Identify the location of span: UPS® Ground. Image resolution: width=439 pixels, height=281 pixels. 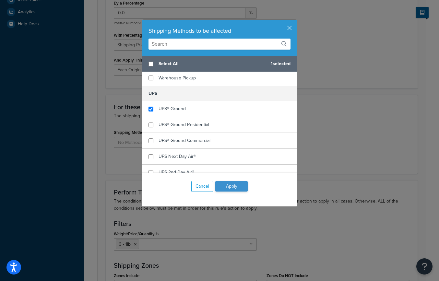
(172, 109).